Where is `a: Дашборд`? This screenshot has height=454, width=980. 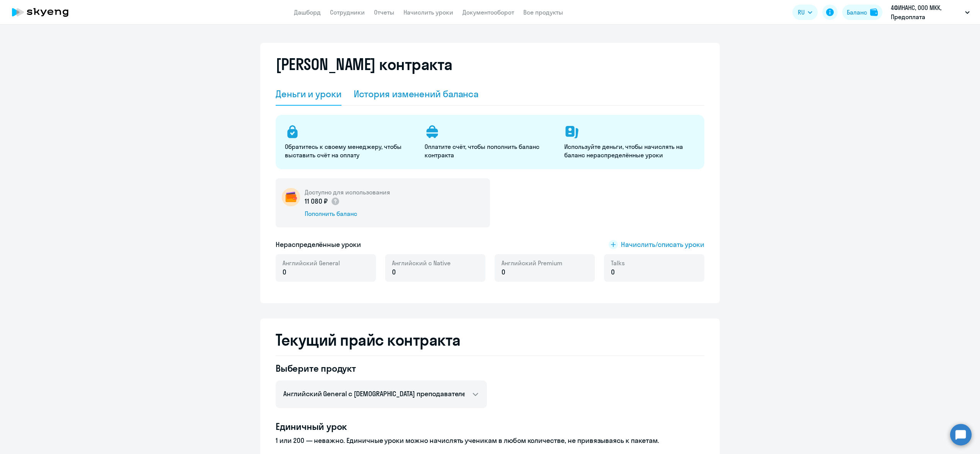
a: Дашборд is located at coordinates (308, 13).